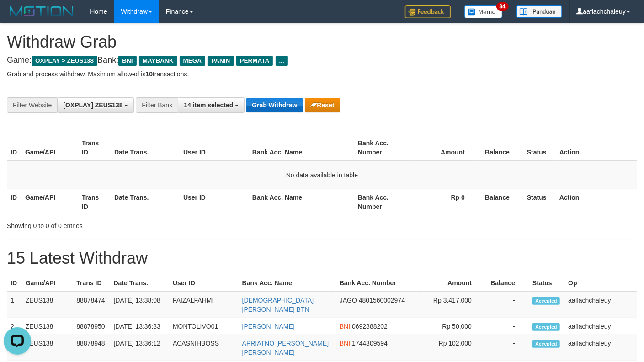 This screenshot has width=644, height=362. What do you see at coordinates (454, 348) in the screenshot?
I see `td: Rp 102,000` at bounding box center [454, 348].